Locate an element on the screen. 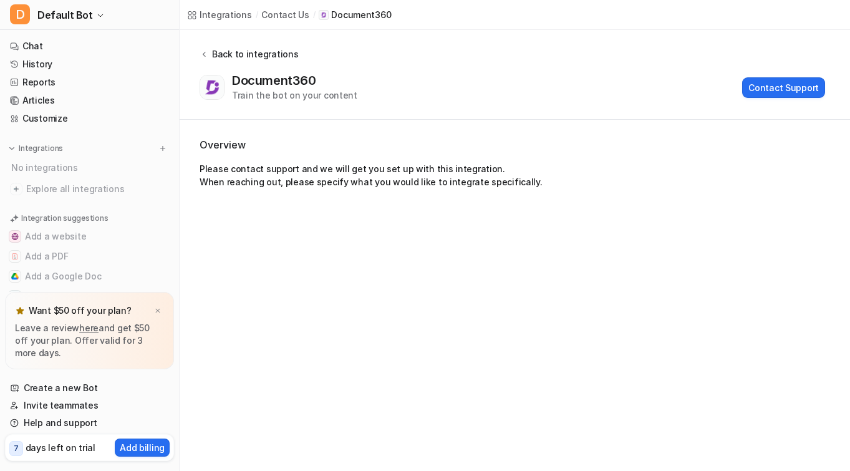 This screenshot has width=850, height=471. a: Invite teammates is located at coordinates (89, 405).